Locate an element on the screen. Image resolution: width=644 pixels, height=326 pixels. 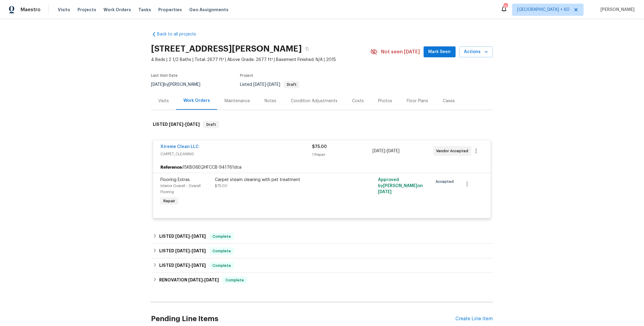
span: Tasks is located at coordinates (145, 10).